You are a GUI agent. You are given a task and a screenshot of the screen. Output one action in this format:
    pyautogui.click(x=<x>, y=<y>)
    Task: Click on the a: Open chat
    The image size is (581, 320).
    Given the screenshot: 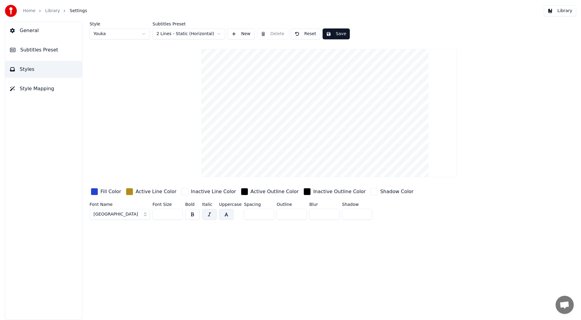 What is the action you would take?
    pyautogui.click(x=565, y=305)
    